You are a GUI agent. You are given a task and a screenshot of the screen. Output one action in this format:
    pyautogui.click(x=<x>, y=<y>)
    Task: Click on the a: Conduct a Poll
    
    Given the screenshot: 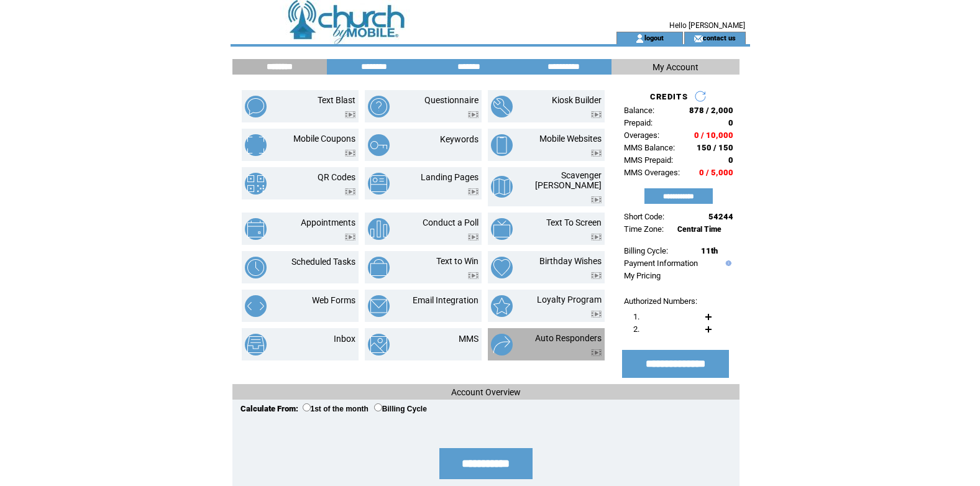 What is the action you would take?
    pyautogui.click(x=451, y=223)
    